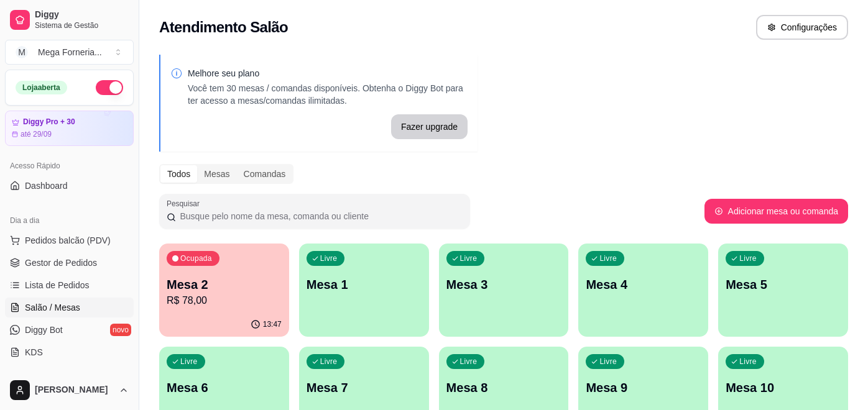 The height and width of the screenshot is (410, 868). Describe the element at coordinates (69, 330) in the screenshot. I see `a: Diggy Botnovo` at that location.